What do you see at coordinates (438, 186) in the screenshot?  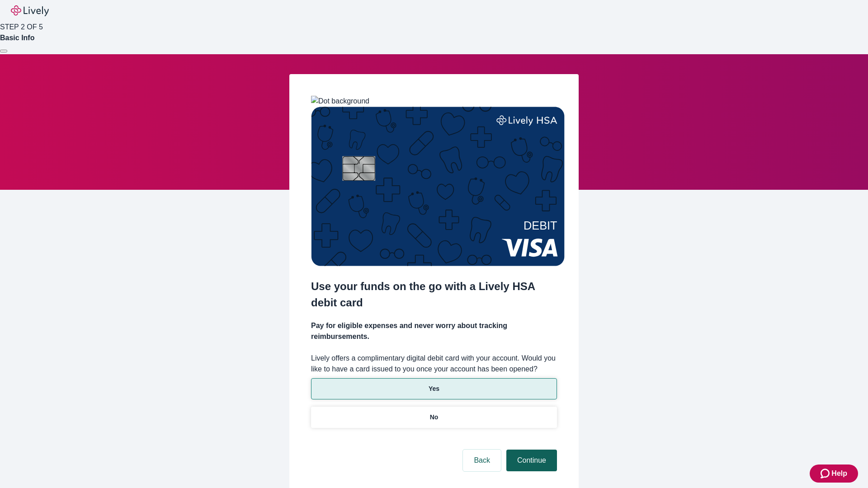 I see `img: Debit card` at bounding box center [438, 186].